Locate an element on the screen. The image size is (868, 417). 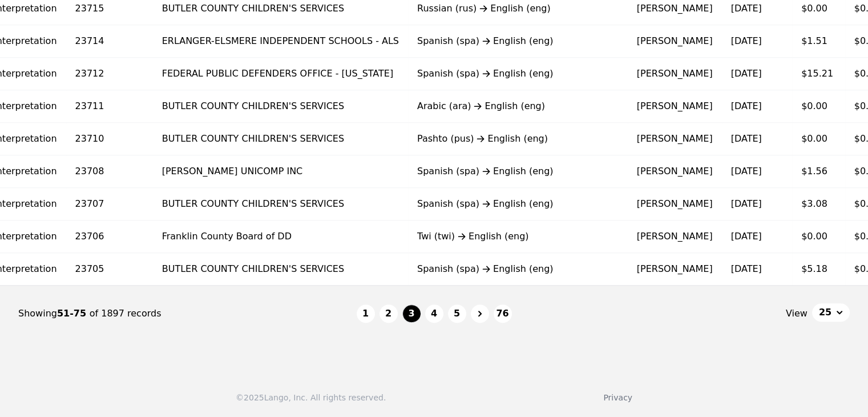
td: 23706 is located at coordinates (110, 237).